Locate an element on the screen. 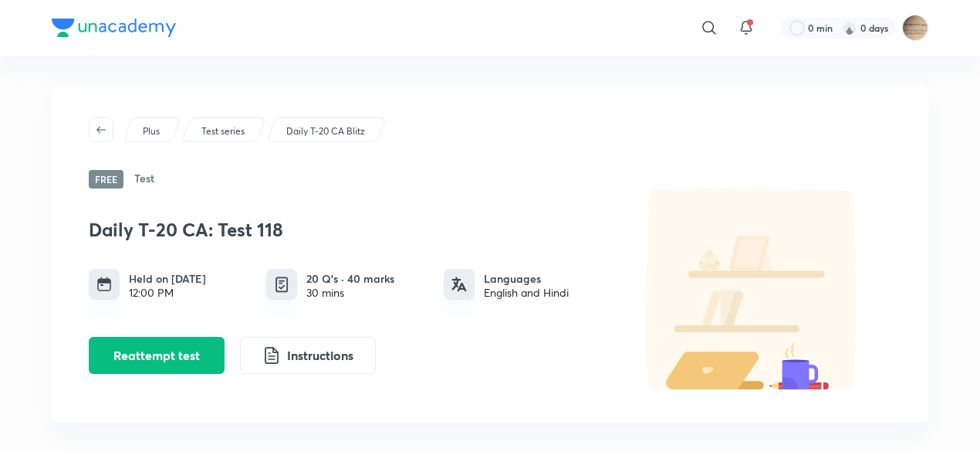 This screenshot has width=980, height=452. a: Plus is located at coordinates (151, 131).